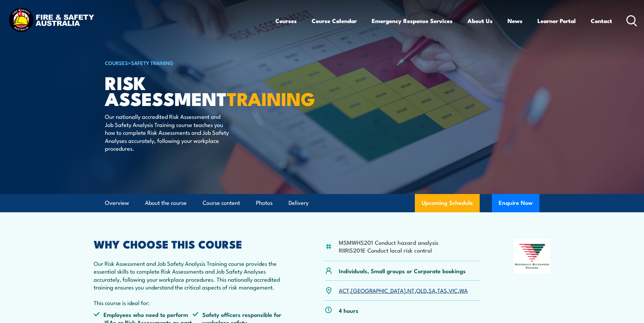  What do you see at coordinates (388, 242) in the screenshot?
I see `li: MSMWHS201 Conduct hazard analysis` at bounding box center [388, 242].